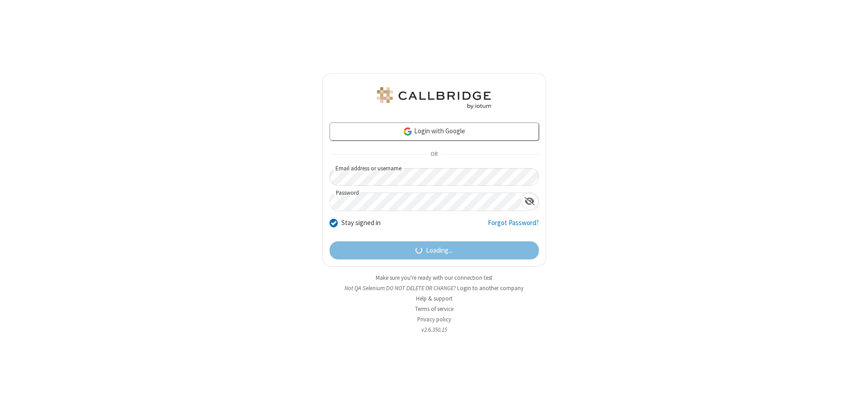 This screenshot has width=868, height=414. I want to click on div: Show password, so click(530, 201).